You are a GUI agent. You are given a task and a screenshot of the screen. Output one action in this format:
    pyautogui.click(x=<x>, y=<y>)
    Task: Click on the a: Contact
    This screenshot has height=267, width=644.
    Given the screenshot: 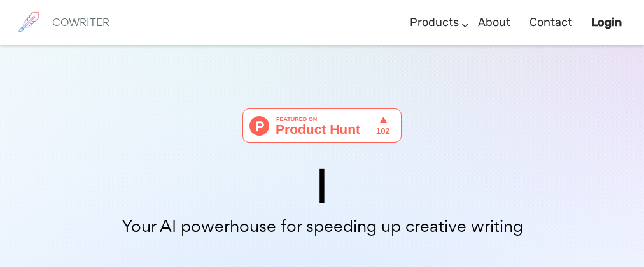 What is the action you would take?
    pyautogui.click(x=550, y=22)
    